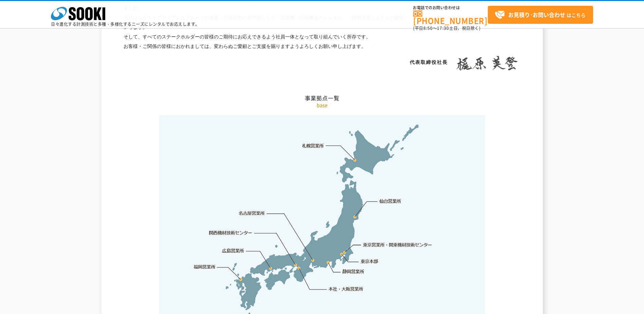  I want to click on a: 福岡営業所, so click(204, 266).